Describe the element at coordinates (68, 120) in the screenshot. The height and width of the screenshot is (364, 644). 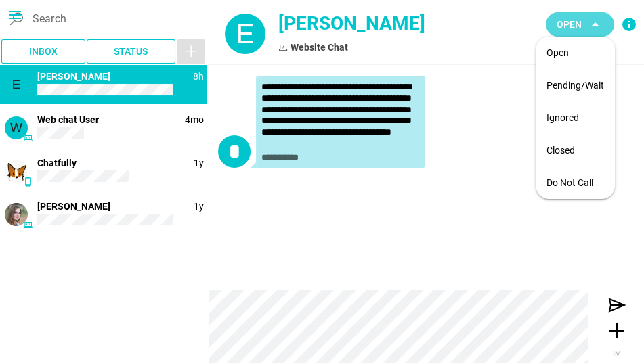
I see `span: 250442491c-jty98lQ17S9Vllkowyf9` at that location.